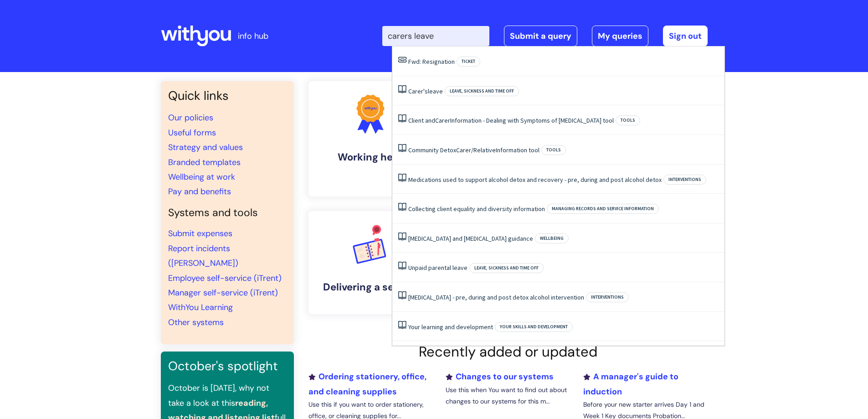  I want to click on a: Fwd: Resignation, so click(432, 62).